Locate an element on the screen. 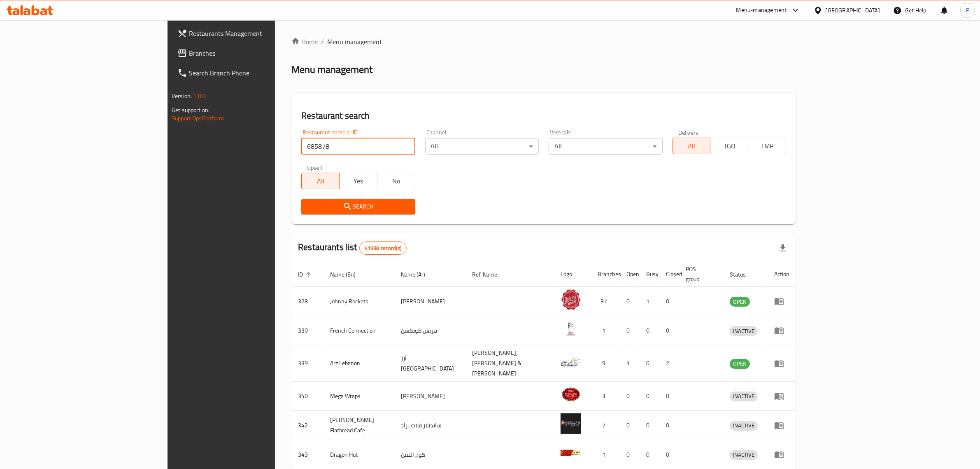 The image size is (980, 469). span: Get support on: is located at coordinates (191, 110).